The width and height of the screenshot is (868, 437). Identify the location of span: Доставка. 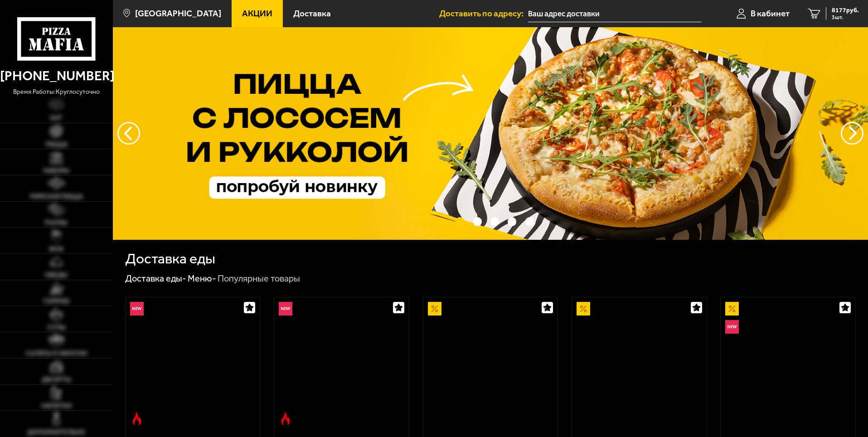
(312, 13).